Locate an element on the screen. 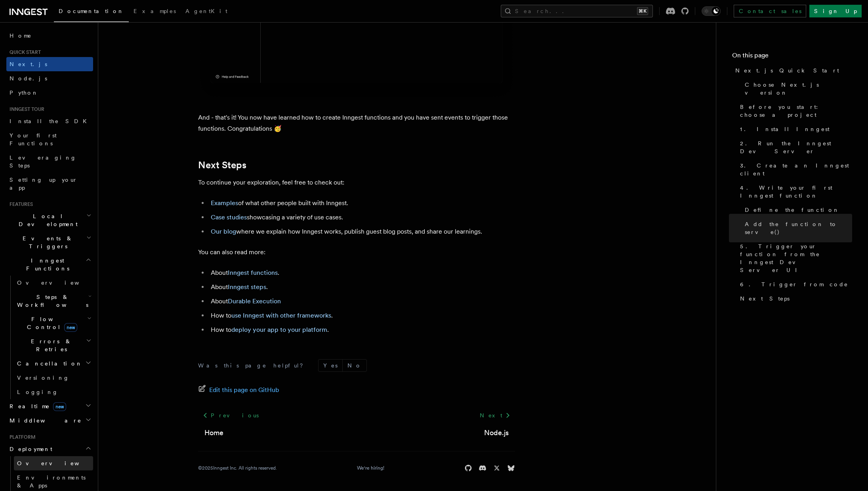 Image resolution: width=868 pixels, height=491 pixels. a: Logging is located at coordinates (54, 392).